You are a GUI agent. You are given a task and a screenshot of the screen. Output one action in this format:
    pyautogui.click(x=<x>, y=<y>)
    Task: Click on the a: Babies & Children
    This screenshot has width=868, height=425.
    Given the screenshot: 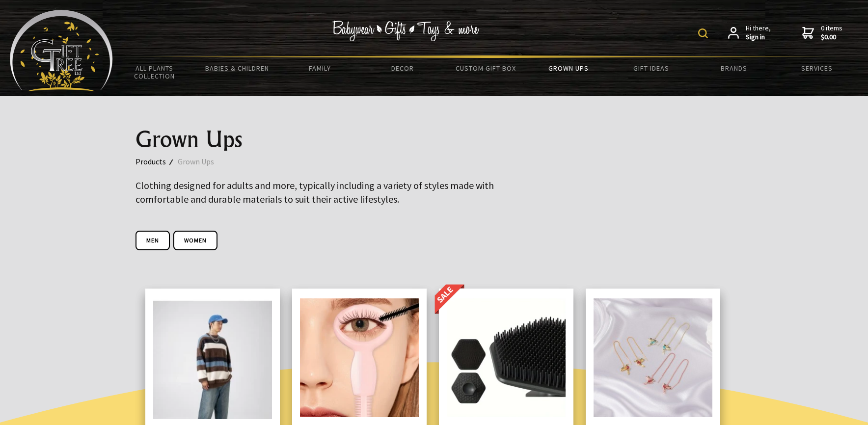 What is the action you would take?
    pyautogui.click(x=237, y=69)
    